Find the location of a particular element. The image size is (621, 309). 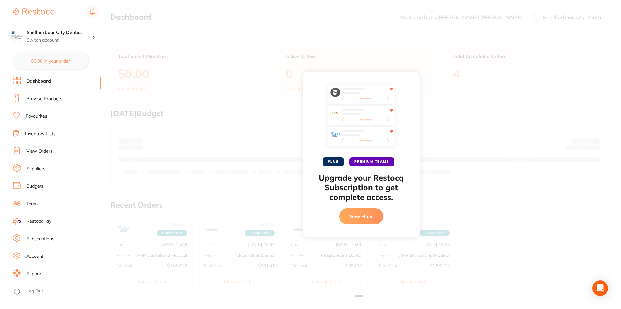

span: PLUS is located at coordinates (334, 162).